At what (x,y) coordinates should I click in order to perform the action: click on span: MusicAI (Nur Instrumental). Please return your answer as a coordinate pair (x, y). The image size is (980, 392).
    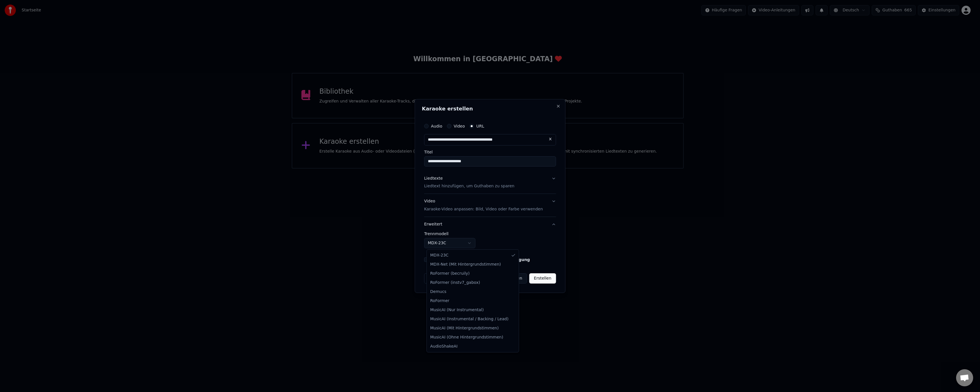
    Looking at the image, I should click on (457, 310).